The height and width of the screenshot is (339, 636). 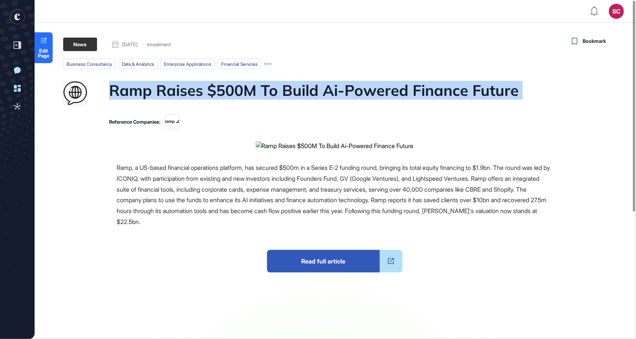 What do you see at coordinates (595, 41) in the screenshot?
I see `span: Bookmark` at bounding box center [595, 41].